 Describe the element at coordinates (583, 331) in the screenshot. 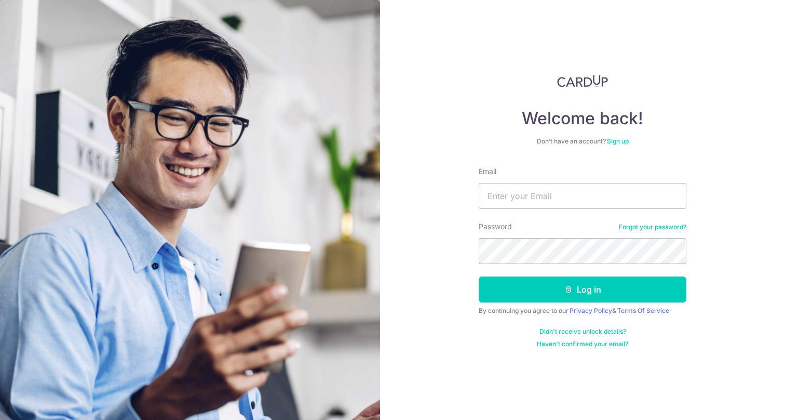

I see `a: Didn't receive unlock details?` at that location.